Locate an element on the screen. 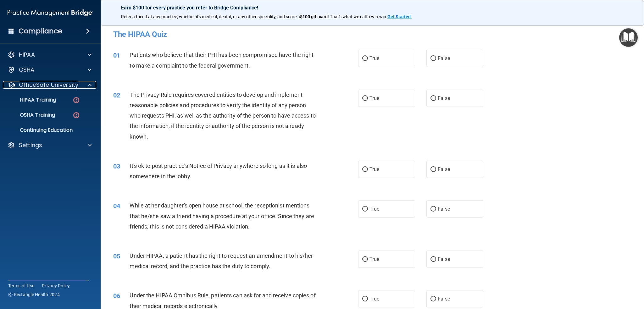 This screenshot has width=644, height=309. h4: The HIPAA Quiz is located at coordinates (372, 34).